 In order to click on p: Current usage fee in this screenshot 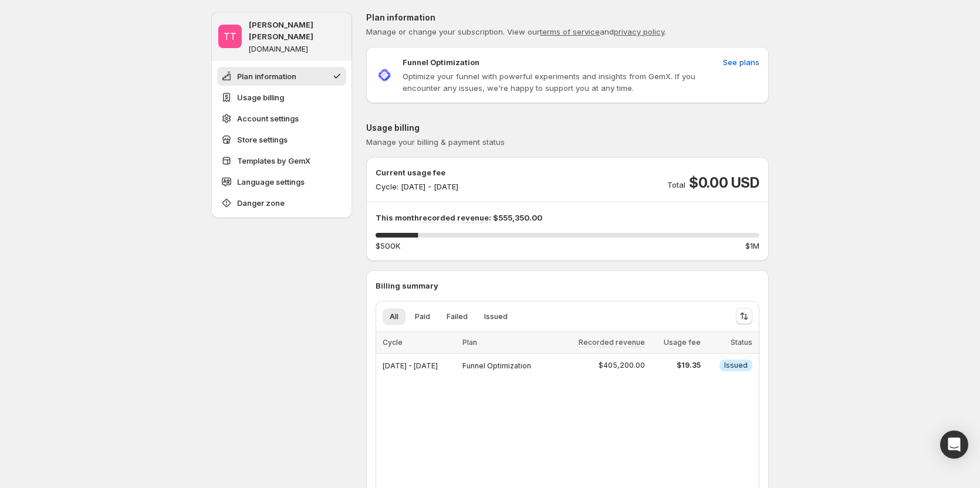, I will do `click(417, 173)`.